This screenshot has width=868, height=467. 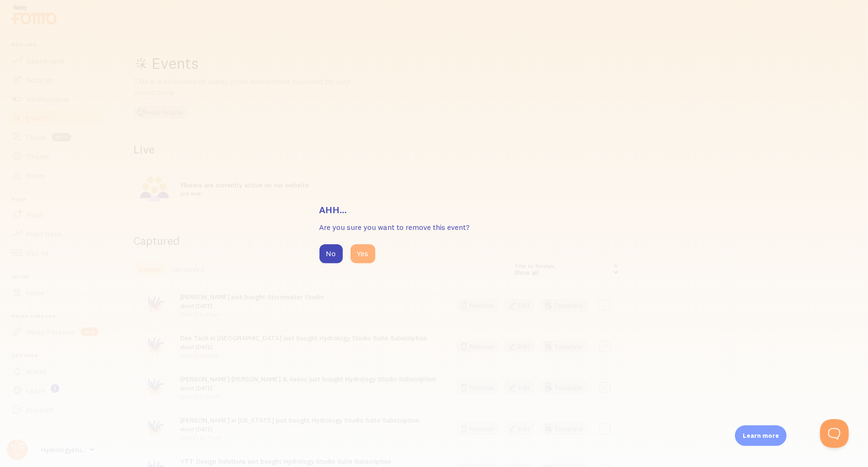 I want to click on div: Learn more, so click(x=760, y=436).